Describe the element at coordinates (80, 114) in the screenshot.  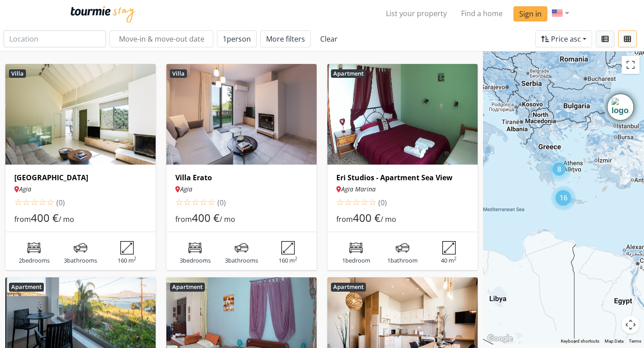
I see `img: 00e1ac50-5c0e-11ec-a49d-4348ab9d55a2.jpg` at that location.